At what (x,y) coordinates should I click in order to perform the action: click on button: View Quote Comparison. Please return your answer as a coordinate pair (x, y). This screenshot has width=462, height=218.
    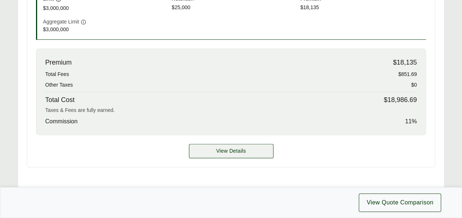
    Looking at the image, I should click on (400, 203).